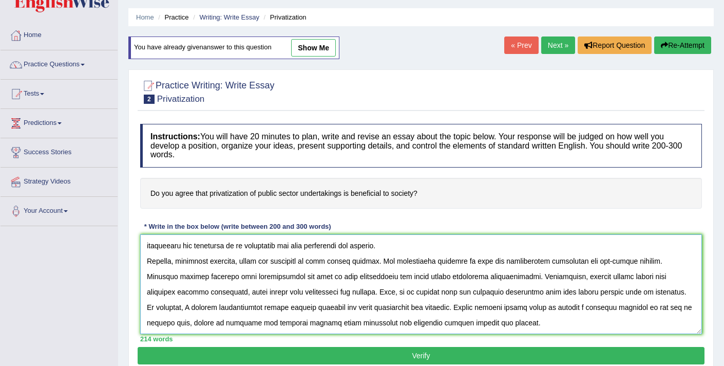 Image resolution: width=724 pixels, height=366 pixels. I want to click on button: Report Question, so click(614, 45).